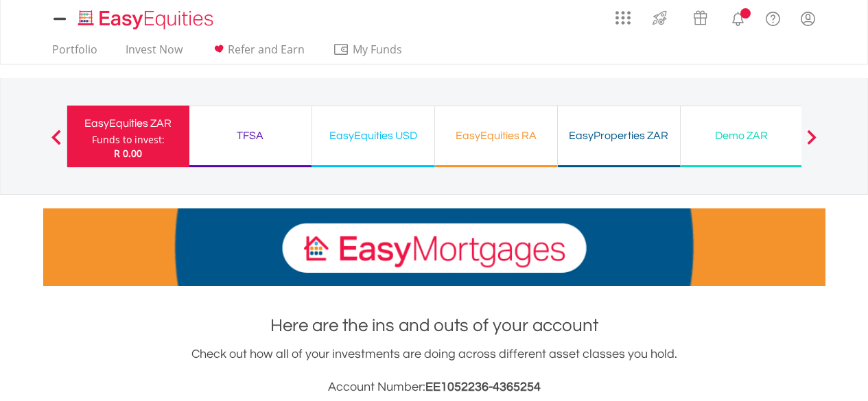  What do you see at coordinates (378, 49) in the screenshot?
I see `span: My Funds` at bounding box center [378, 49].